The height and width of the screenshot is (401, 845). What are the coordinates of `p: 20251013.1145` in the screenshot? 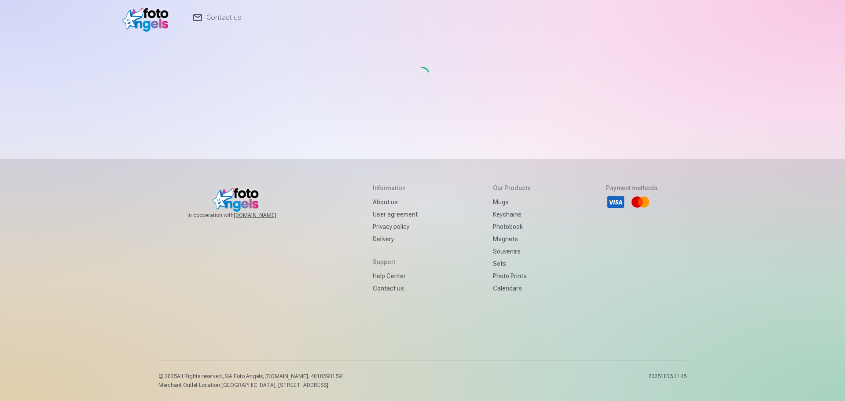 It's located at (667, 381).